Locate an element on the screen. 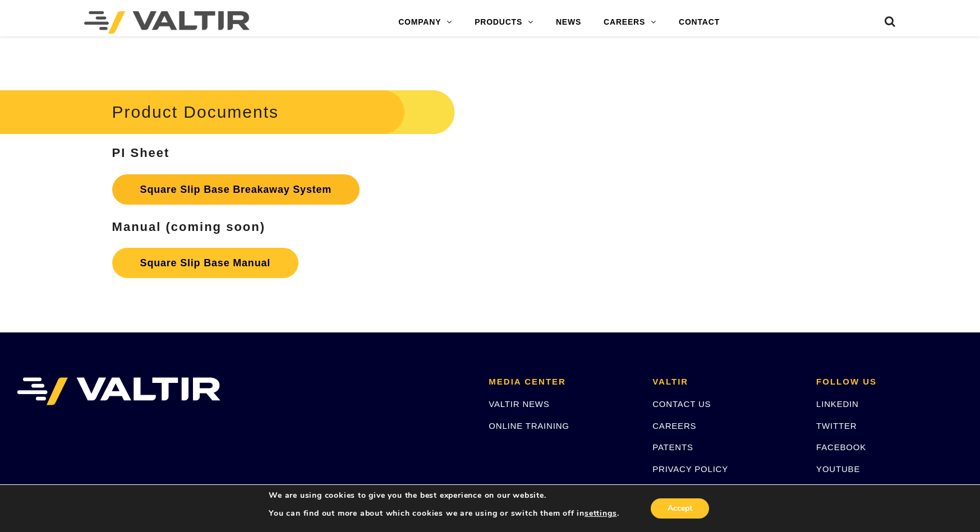  a: LINKEDIN is located at coordinates (838, 404).